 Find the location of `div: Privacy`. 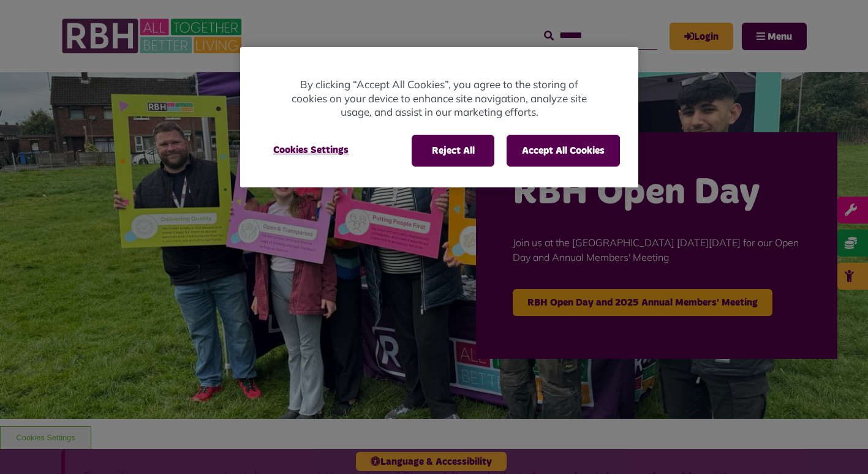

div: Privacy is located at coordinates (439, 117).